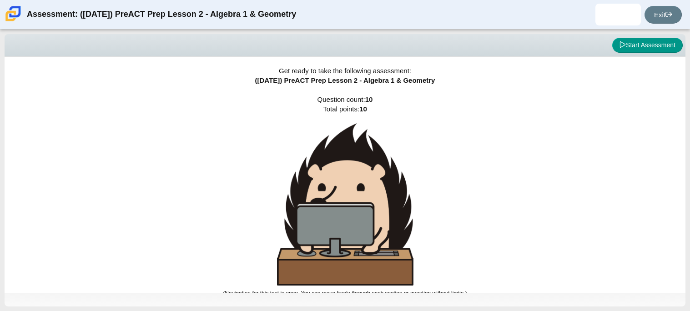 This screenshot has width=690, height=311. I want to click on a: Exit, so click(663, 15).